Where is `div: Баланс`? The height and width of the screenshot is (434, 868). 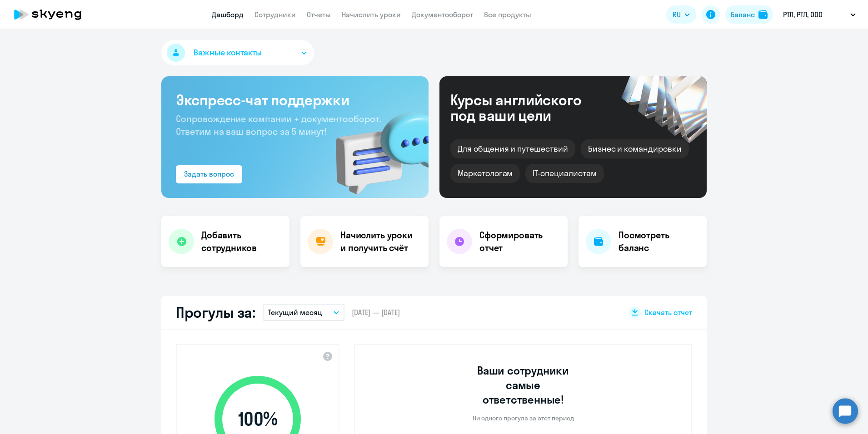
div: Баланс is located at coordinates (743, 14).